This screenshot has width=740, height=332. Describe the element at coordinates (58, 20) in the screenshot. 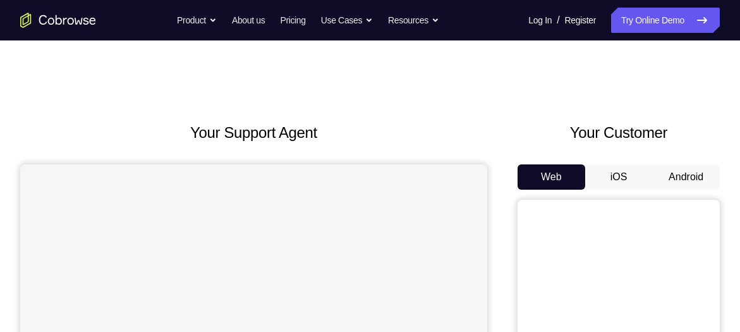

I see `a: Go to the home page` at that location.